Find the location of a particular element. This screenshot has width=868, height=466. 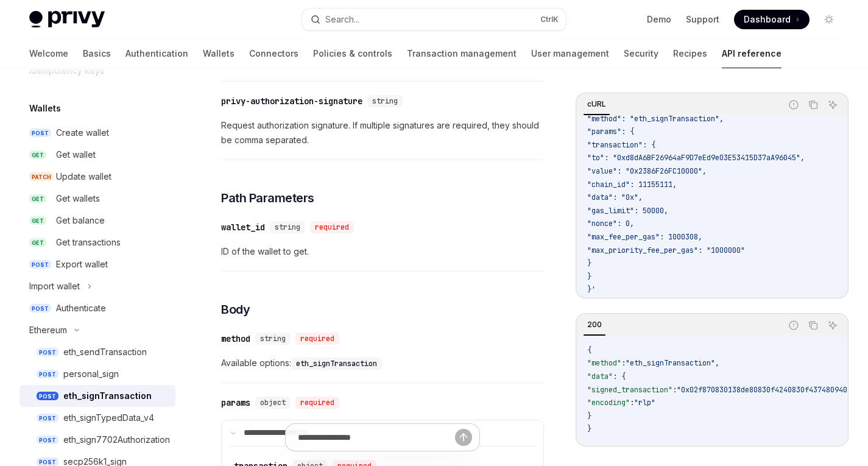

a: POSTExport wallet is located at coordinates (97, 265).